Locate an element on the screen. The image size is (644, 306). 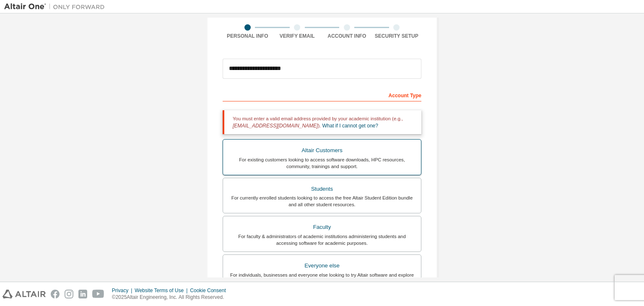
div: Everyone else is located at coordinates (322, 266).